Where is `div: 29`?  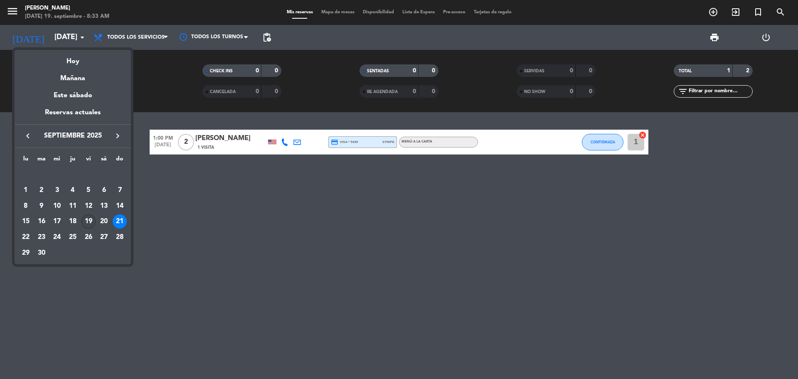 div: 29 is located at coordinates (26, 253).